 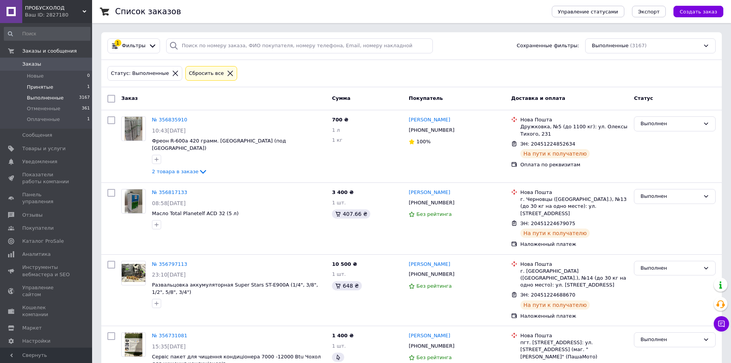 What do you see at coordinates (88, 76) in the screenshot?
I see `span: 0` at bounding box center [88, 76].